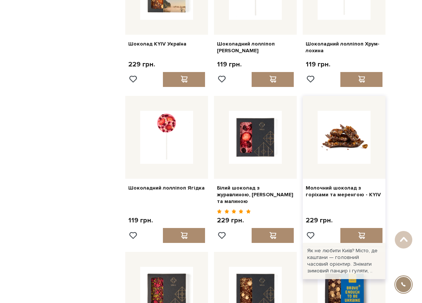 Image resolution: width=422 pixels, height=303 pixels. Describe the element at coordinates (167, 44) in the screenshot. I see `a: Шоколад KYIV Україна` at that location.